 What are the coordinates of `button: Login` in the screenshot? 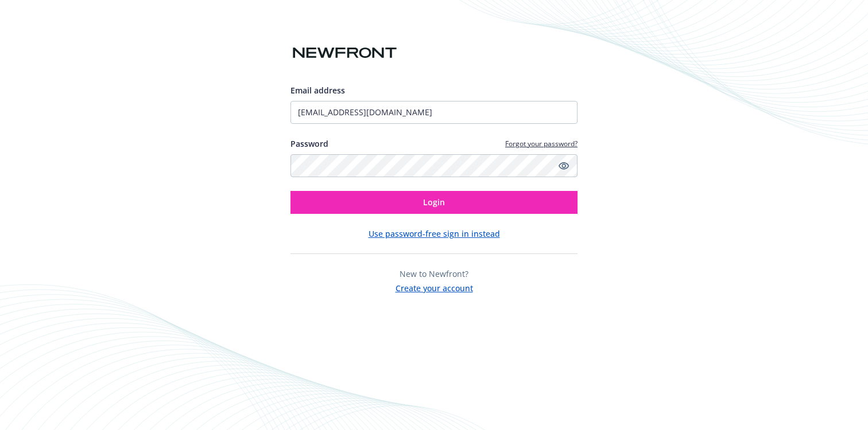 It's located at (434, 202).